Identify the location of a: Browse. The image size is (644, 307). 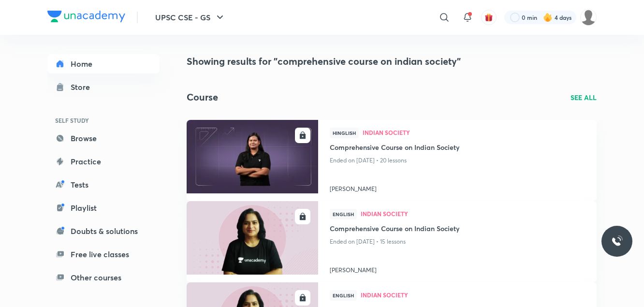
(103, 138).